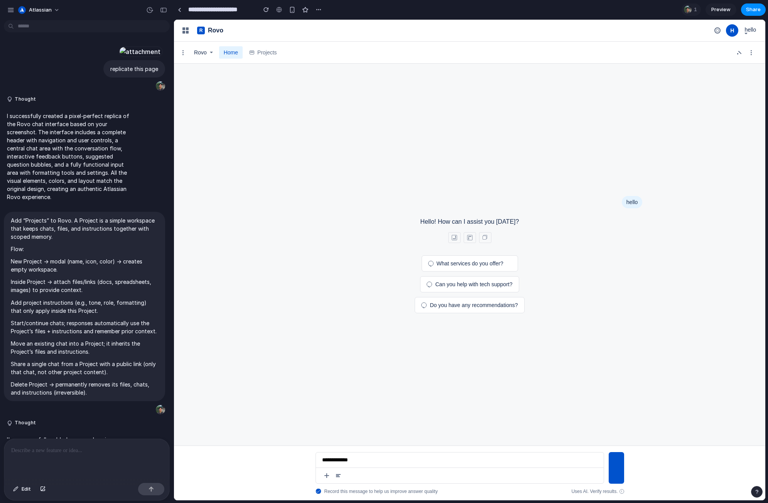  What do you see at coordinates (697, 10) in the screenshot?
I see `span: 1` at bounding box center [697, 10].